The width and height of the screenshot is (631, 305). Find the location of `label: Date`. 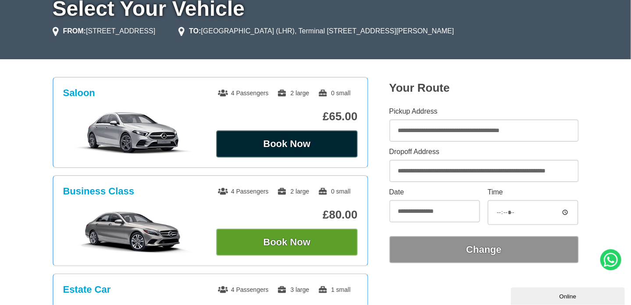

label: Date is located at coordinates (435, 192).